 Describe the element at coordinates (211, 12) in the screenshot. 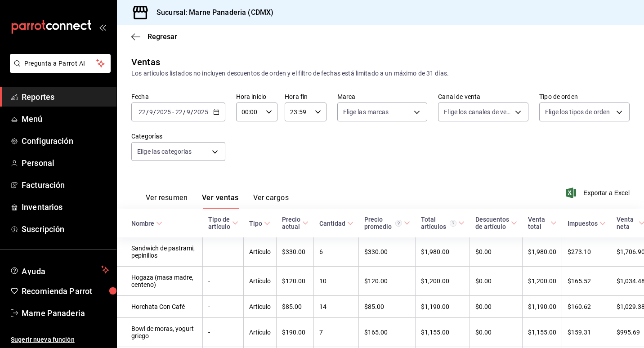

I see `h3: Sucursal: Marne Panaderia (CDMX)` at that location.